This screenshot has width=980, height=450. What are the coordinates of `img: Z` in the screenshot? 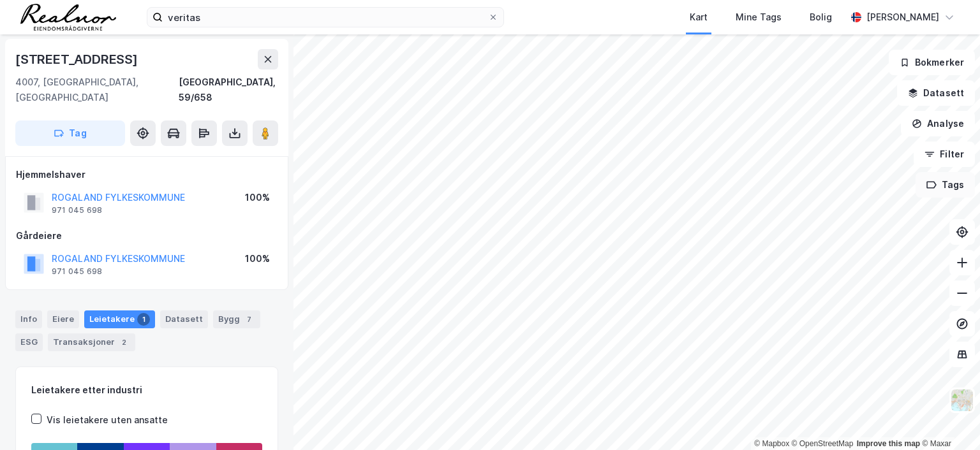 It's located at (962, 401).